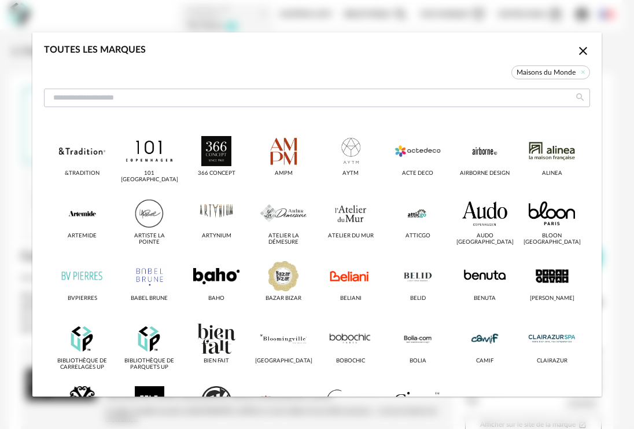  What do you see at coordinates (351, 174) in the screenshot?
I see `div: AYTM` at bounding box center [351, 174].